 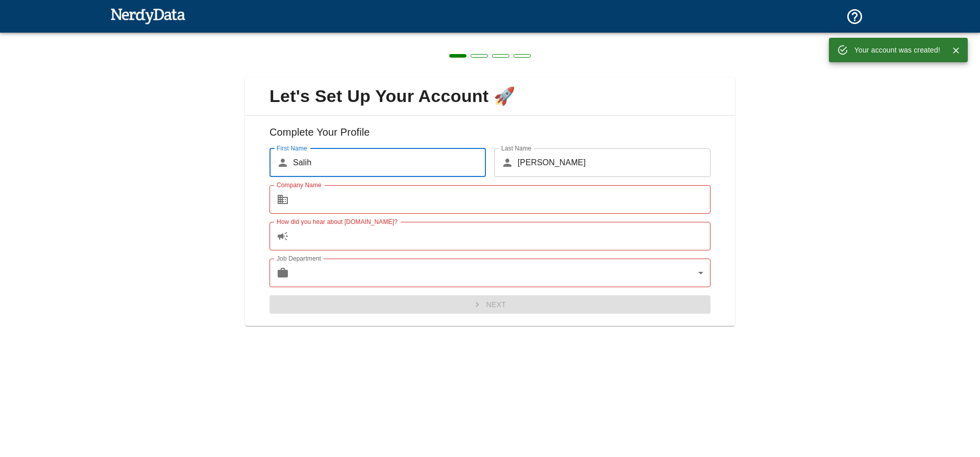 I want to click on label: Last Name, so click(x=516, y=148).